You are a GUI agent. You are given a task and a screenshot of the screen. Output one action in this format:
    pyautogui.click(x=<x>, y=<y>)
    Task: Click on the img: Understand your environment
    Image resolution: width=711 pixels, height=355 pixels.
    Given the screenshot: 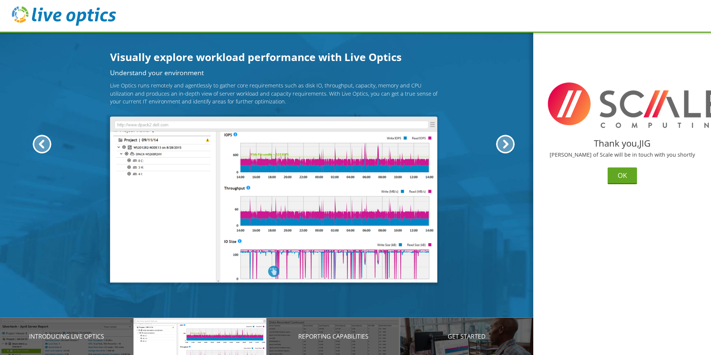 What is the action you would take?
    pyautogui.click(x=274, y=199)
    